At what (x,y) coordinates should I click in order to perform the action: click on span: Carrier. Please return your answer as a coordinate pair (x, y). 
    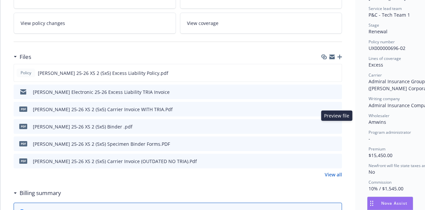
    Looking at the image, I should click on (375, 75).